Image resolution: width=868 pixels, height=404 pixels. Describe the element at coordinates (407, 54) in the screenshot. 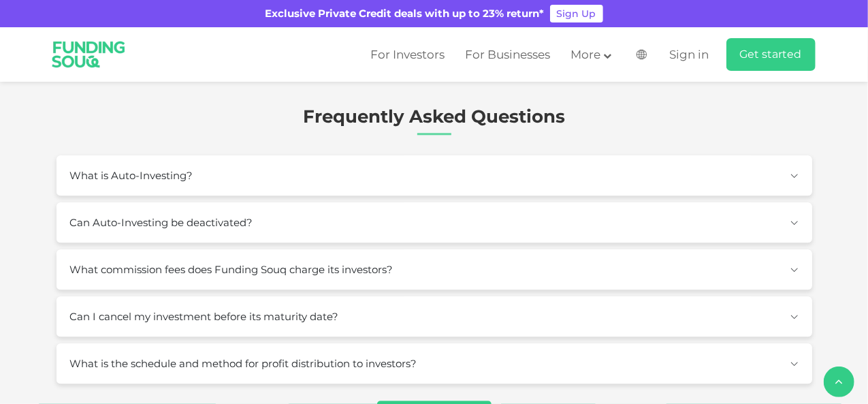

I see `a: For Investors` at that location.